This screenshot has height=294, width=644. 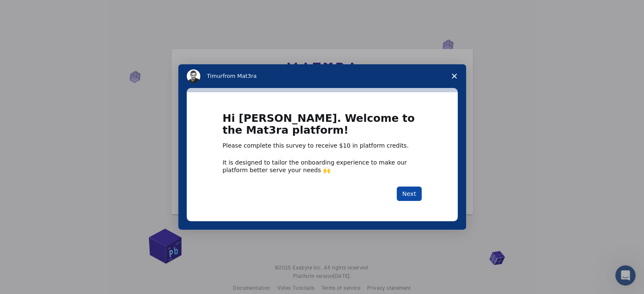 What do you see at coordinates (409, 194) in the screenshot?
I see `button: Next` at bounding box center [409, 194].